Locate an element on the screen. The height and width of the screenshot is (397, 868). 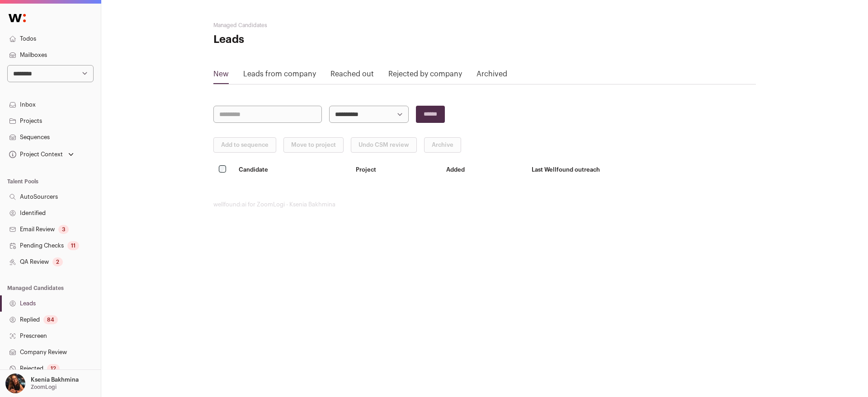
div: 3 is located at coordinates (63, 230).